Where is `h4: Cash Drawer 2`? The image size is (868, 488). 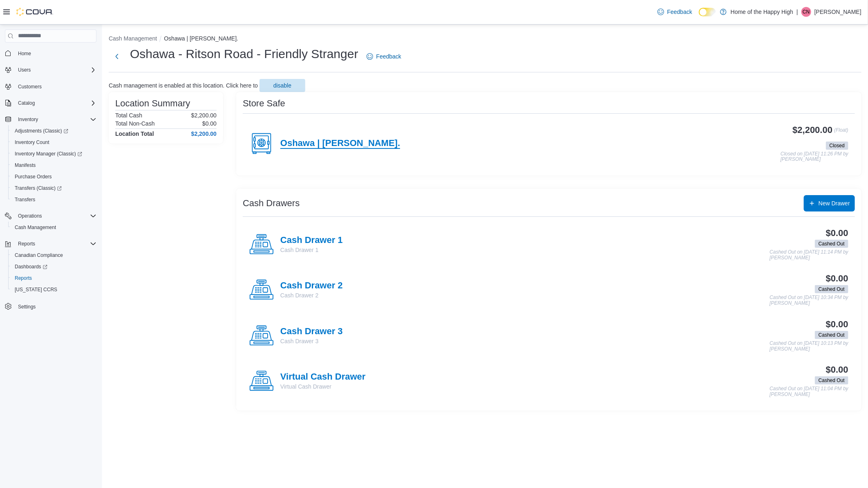
h4: Cash Drawer 2 is located at coordinates (312, 286).